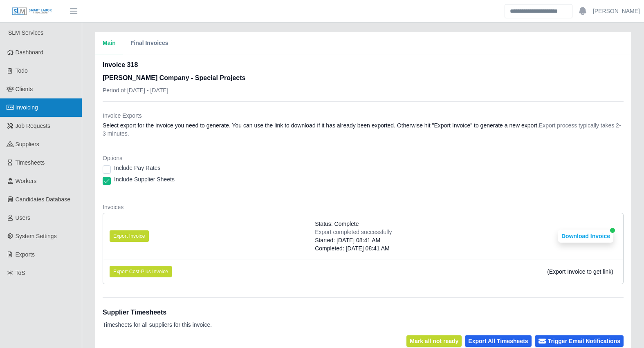 Image resolution: width=644 pixels, height=348 pixels. I want to click on span: Workers, so click(26, 181).